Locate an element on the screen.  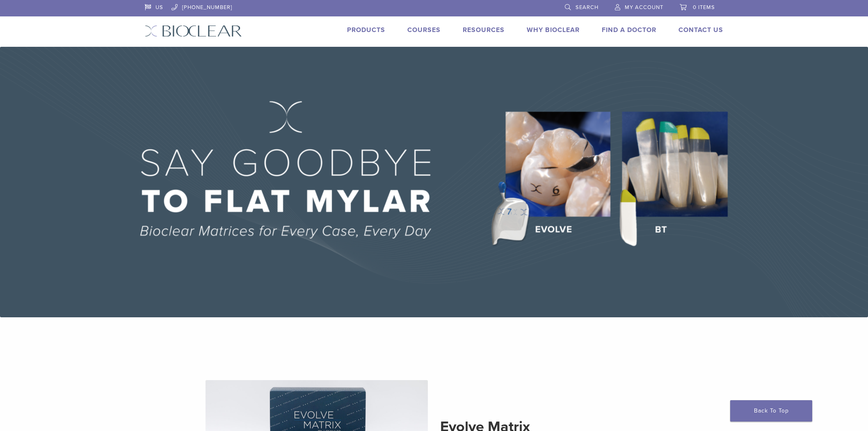
a: Courses is located at coordinates (424, 30).